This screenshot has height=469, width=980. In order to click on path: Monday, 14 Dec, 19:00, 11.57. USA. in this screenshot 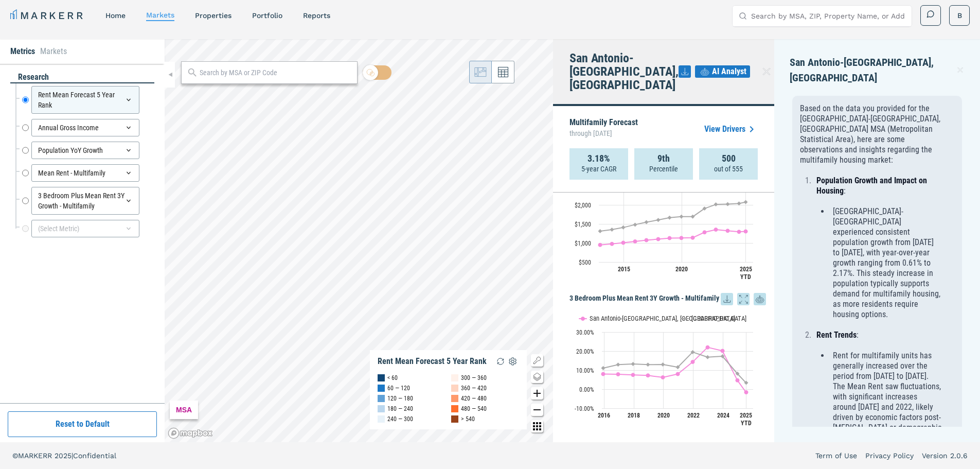, I will do `click(677, 367)`.